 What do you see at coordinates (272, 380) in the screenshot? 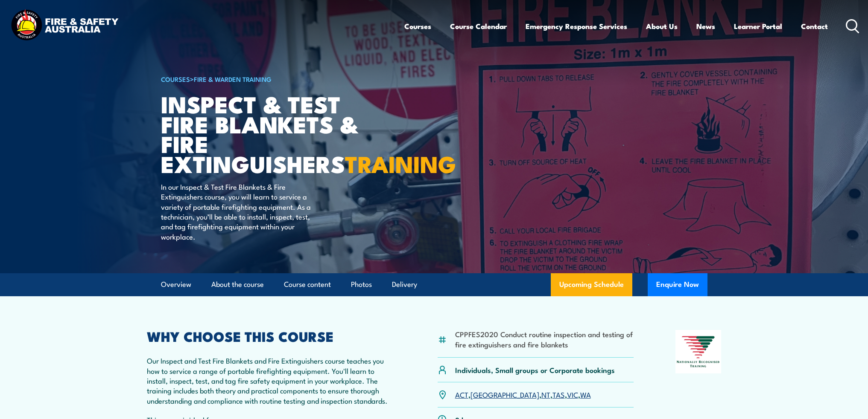
I see `p: Our Inspect and Test Fire Blankets and Fire Extinguishers course teaches you how to service a ran...` at bounding box center [272, 380].